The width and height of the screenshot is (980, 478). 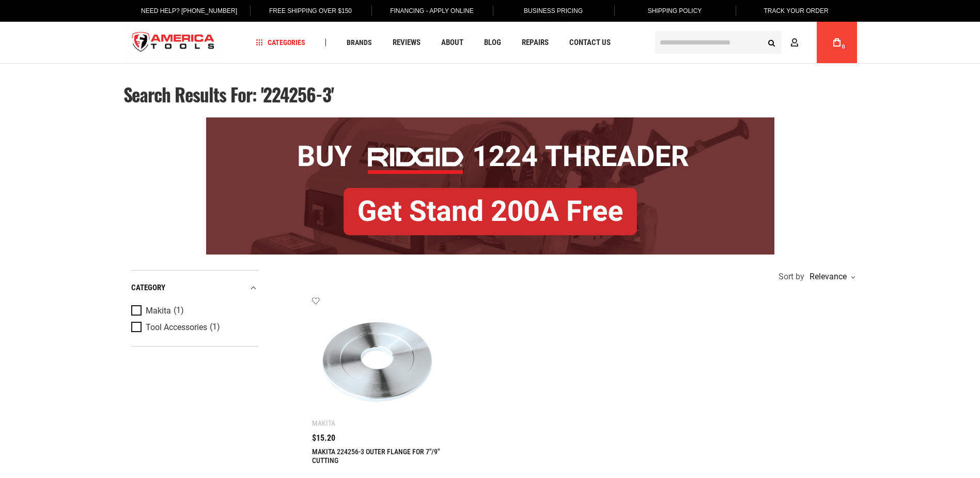 I want to click on a: Reviews, so click(x=407, y=42).